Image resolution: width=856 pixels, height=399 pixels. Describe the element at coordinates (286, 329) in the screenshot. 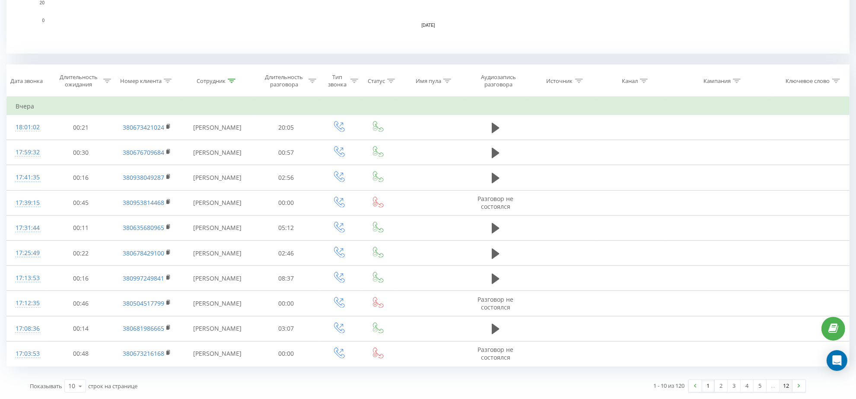

I see `td: 03:07` at that location.